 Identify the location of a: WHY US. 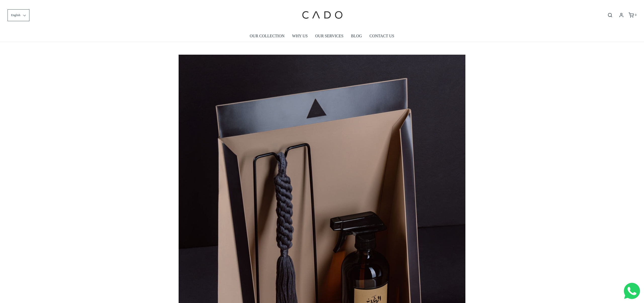
(300, 36).